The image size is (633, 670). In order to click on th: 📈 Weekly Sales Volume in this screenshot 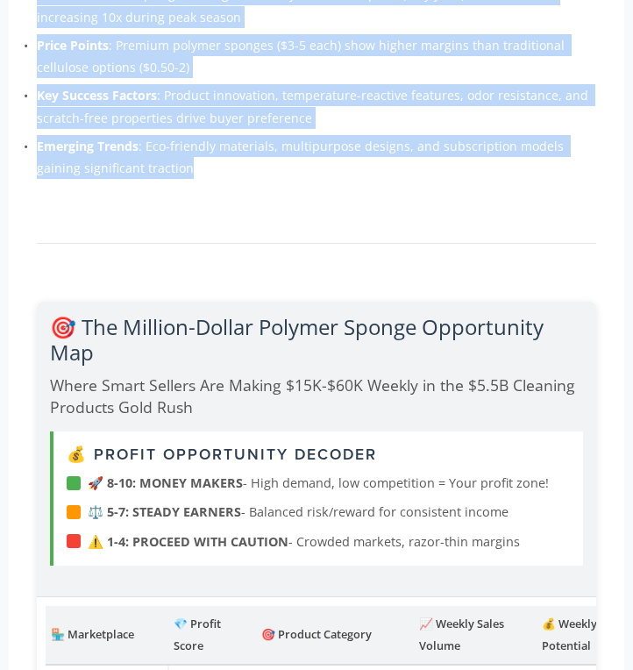, I will do `click(475, 635)`.